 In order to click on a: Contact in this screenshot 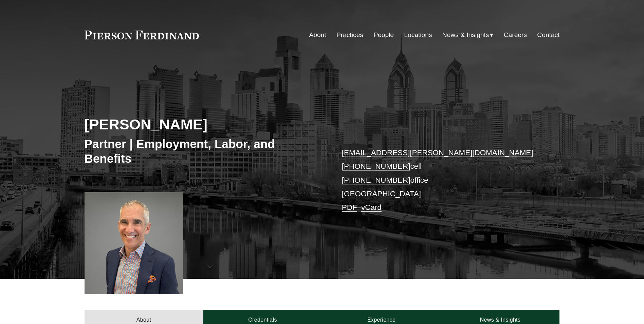, I will do `click(548, 35)`.